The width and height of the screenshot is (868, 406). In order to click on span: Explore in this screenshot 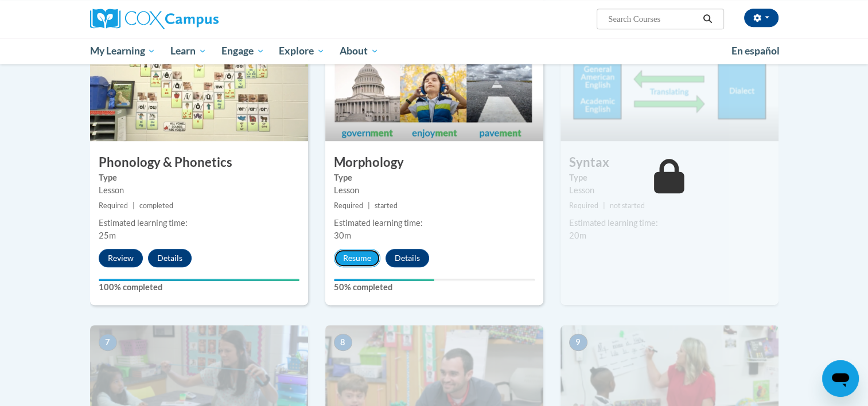, I will do `click(302, 51)`.